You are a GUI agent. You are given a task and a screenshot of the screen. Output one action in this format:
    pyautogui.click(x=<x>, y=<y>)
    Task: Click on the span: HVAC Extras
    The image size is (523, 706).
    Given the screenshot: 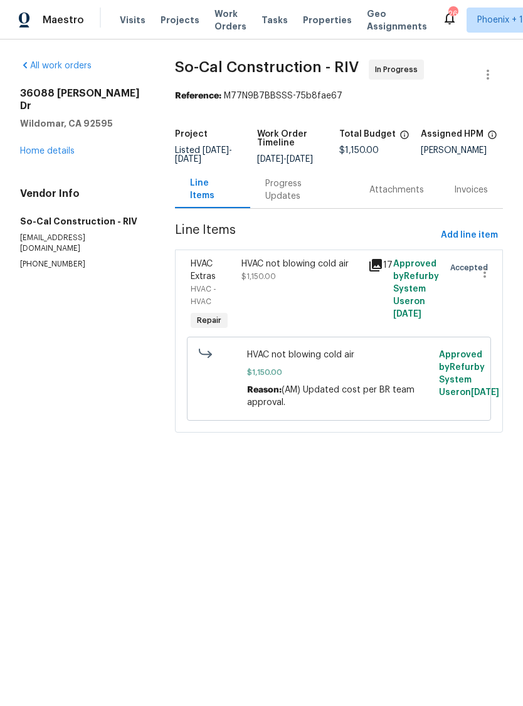 What is the action you would take?
    pyautogui.click(x=203, y=270)
    